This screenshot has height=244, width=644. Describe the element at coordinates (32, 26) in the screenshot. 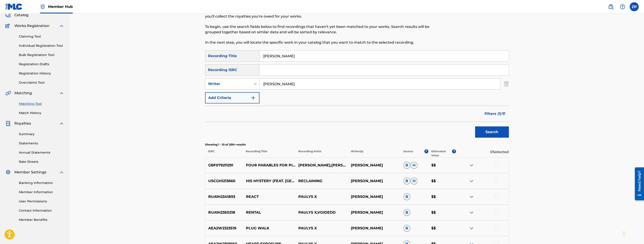

I see `span: Works Registration` at that location.